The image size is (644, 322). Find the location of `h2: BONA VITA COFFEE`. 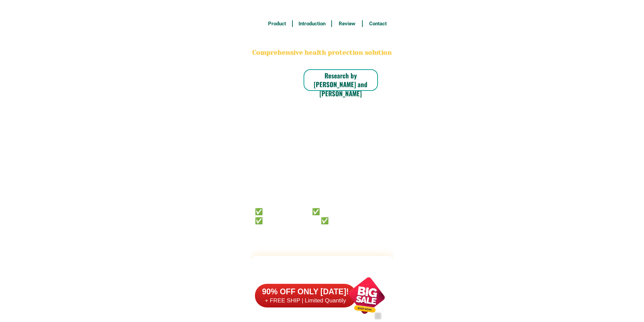

h2: BONA VITA COFFEE is located at coordinates (322, 41).